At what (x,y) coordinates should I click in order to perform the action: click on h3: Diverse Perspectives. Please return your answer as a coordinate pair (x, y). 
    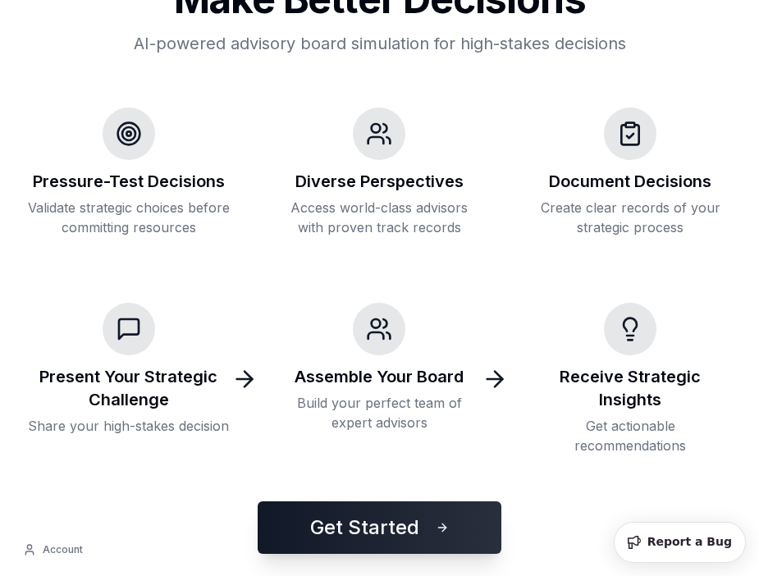
    Looking at the image, I should click on (379, 181).